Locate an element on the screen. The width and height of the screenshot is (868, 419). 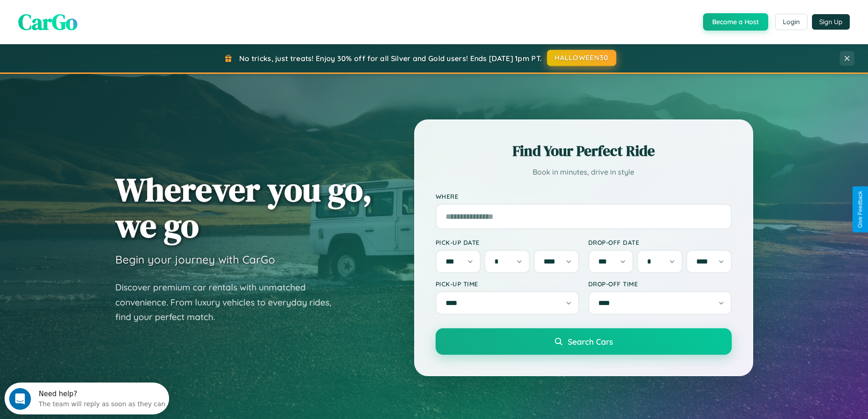
h3: Begin your journey with CarGo is located at coordinates (195, 259).